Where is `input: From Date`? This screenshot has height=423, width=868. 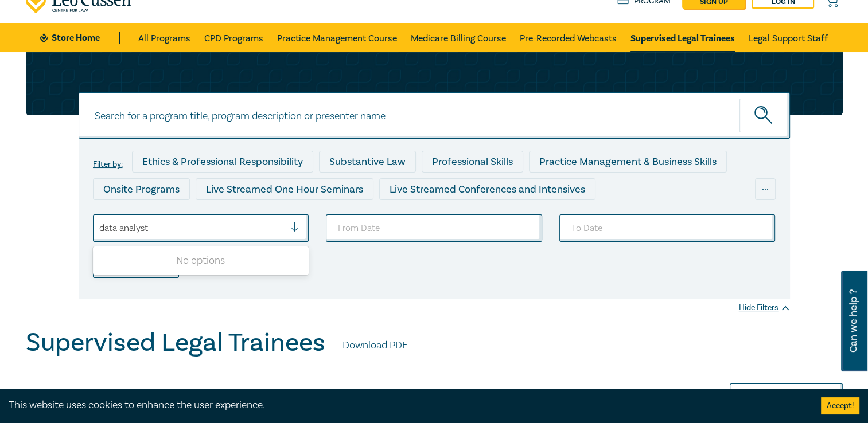
input: From Date is located at coordinates (434, 228).